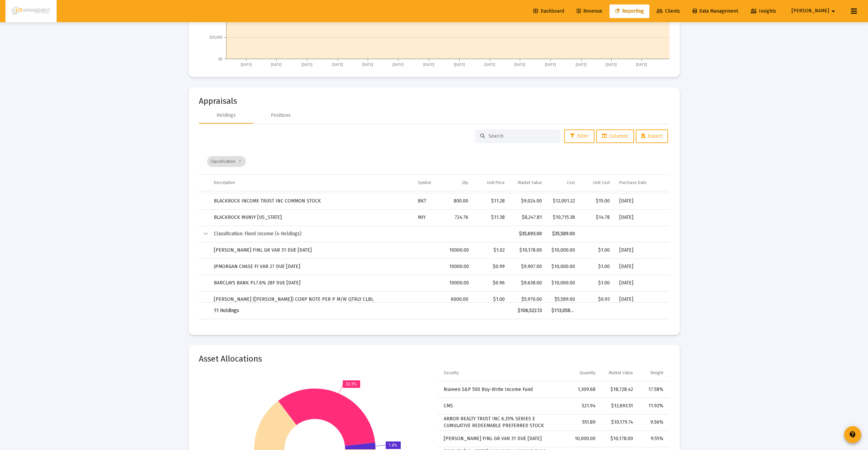  What do you see at coordinates (652, 136) in the screenshot?
I see `button: Export` at bounding box center [652, 136].